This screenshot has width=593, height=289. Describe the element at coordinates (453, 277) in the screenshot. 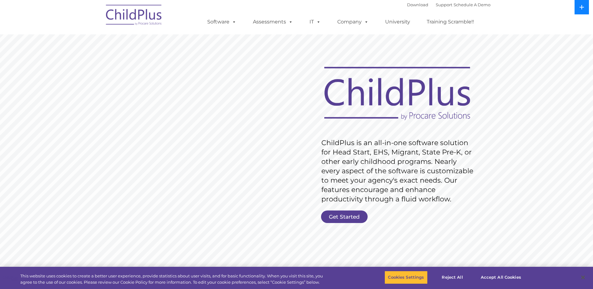

I see `button: Reject All` at that location.